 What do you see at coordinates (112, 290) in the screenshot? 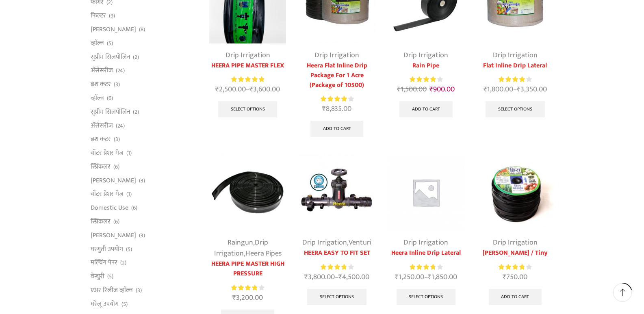
I see `a: एअर रिलीज व्हाॅल्व` at bounding box center [112, 290].